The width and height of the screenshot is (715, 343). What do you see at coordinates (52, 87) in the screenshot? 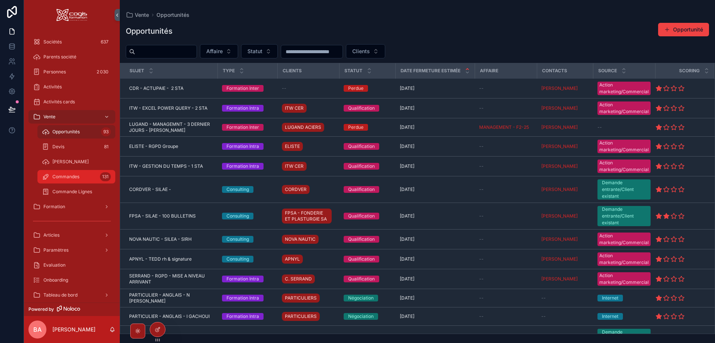
I see `span: Activités` at bounding box center [52, 87].